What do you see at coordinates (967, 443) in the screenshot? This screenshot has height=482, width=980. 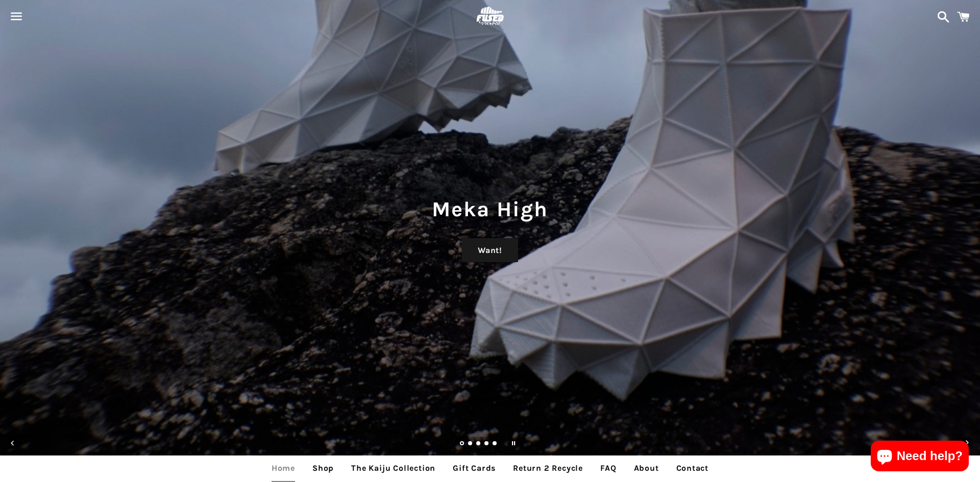 I see `button: Next slide` at bounding box center [967, 443].